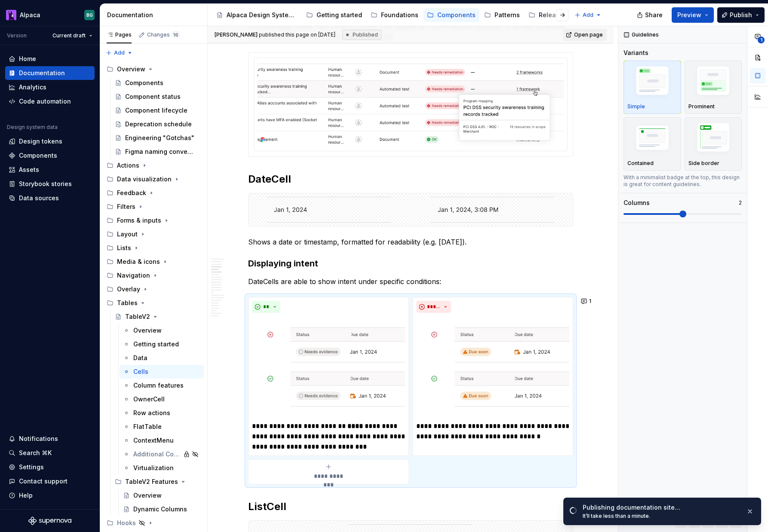 The image size is (768, 532). I want to click on a: Components, so click(50, 155).